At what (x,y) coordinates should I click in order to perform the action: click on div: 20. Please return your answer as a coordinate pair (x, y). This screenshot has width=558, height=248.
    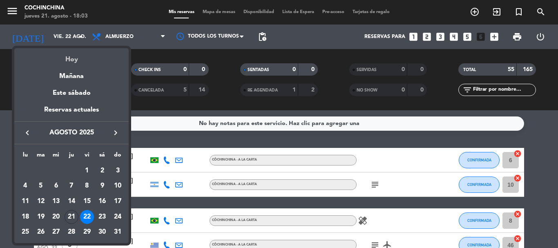
    Looking at the image, I should click on (56, 217).